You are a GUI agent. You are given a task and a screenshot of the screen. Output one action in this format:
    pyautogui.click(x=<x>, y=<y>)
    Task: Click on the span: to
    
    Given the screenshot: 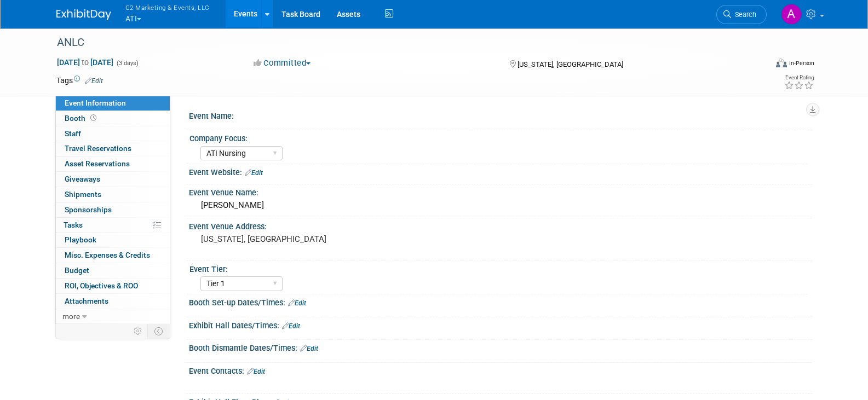 What is the action you would take?
    pyautogui.click(x=85, y=63)
    